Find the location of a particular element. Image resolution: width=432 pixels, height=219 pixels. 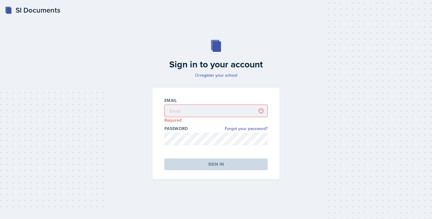

div: Sign in is located at coordinates (216, 164).